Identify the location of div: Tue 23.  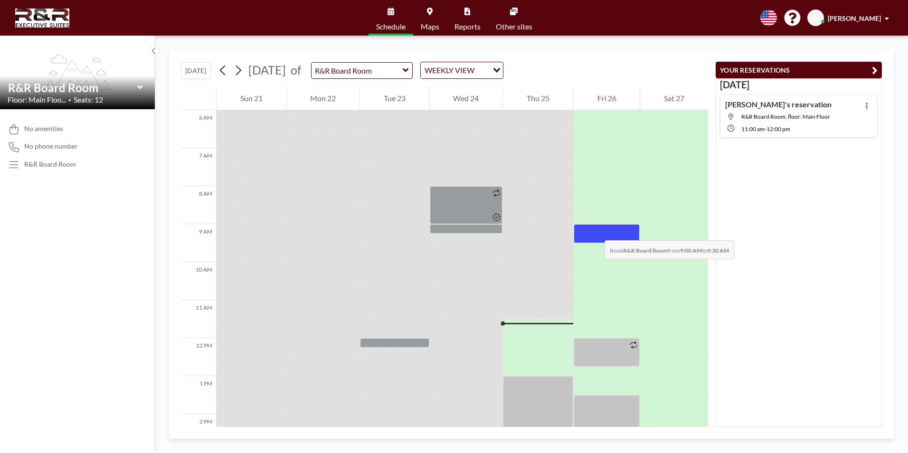
(395, 98).